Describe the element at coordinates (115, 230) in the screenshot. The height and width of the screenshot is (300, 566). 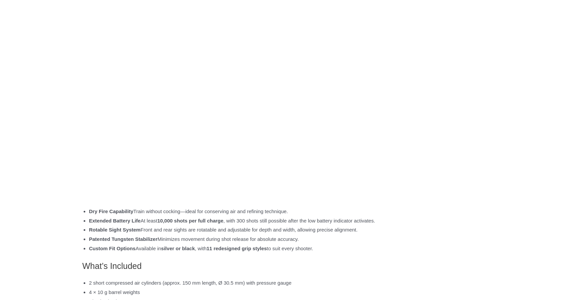
I see `strong: Rotable Sight System` at that location.